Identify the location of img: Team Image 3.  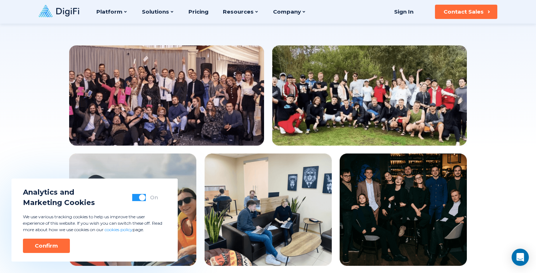
(133, 210).